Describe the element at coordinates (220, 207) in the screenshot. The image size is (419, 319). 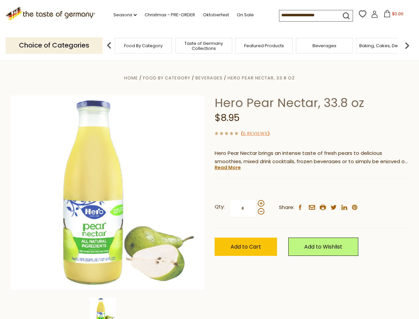
I see `strong: Qty:` at that location.